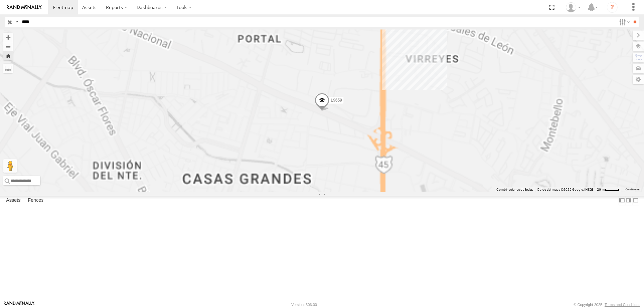 The width and height of the screenshot is (644, 308). Describe the element at coordinates (19, 304) in the screenshot. I see `a: Visit our Website` at that location.